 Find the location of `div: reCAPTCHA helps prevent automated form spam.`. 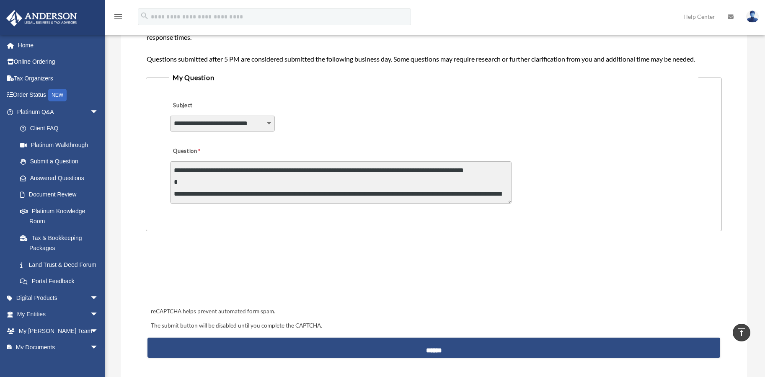

div: reCAPTCHA helps prevent automated form spam. is located at coordinates (434, 312).